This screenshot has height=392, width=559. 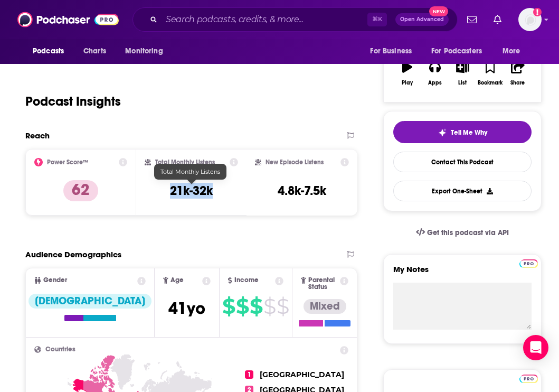 I want to click on span: Countries, so click(x=61, y=349).